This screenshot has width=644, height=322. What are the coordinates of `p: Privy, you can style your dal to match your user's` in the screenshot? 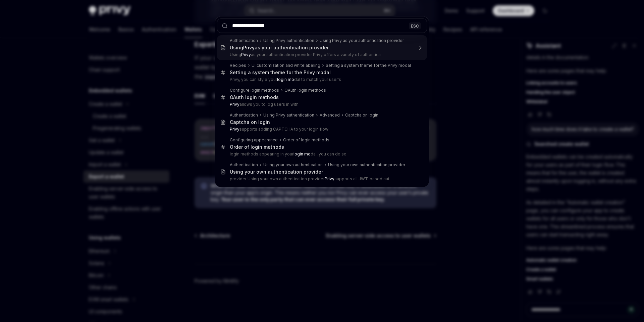 It's located at (322, 80).